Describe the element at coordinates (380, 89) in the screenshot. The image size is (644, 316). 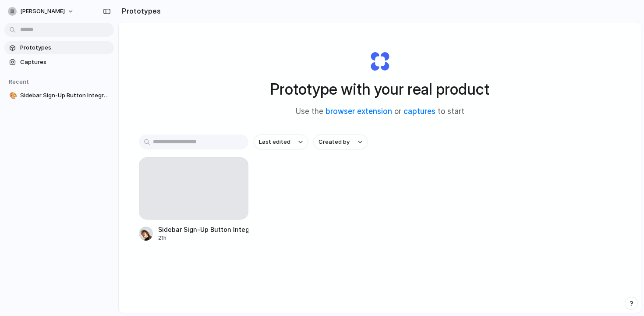
I see `h1: Prototype with your real product` at that location.